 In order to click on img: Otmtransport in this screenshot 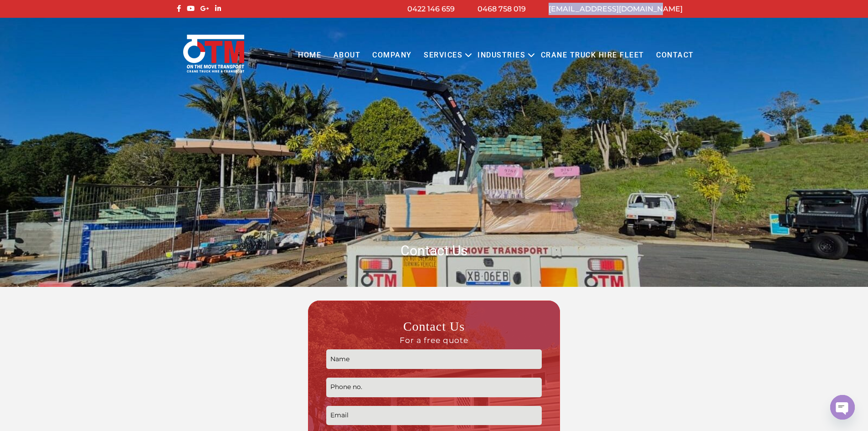, I will do `click(214, 53)`.